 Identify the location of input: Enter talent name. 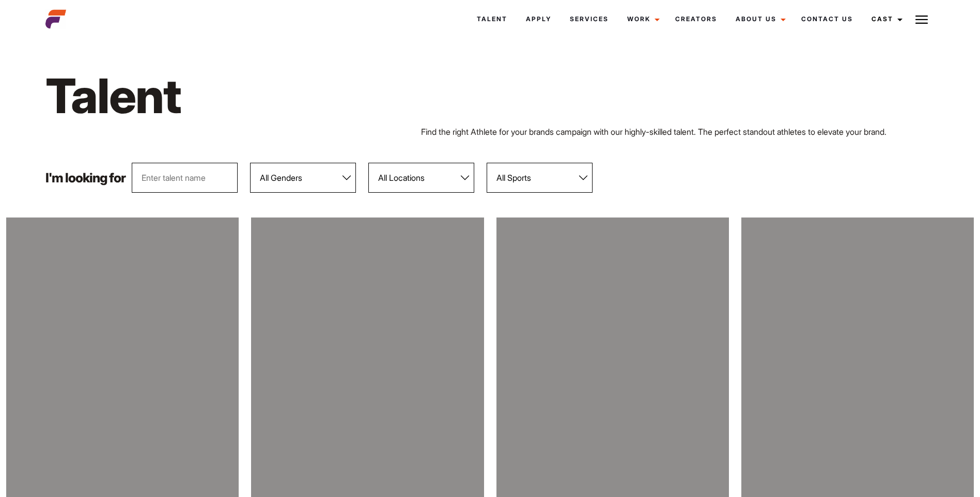
(185, 178).